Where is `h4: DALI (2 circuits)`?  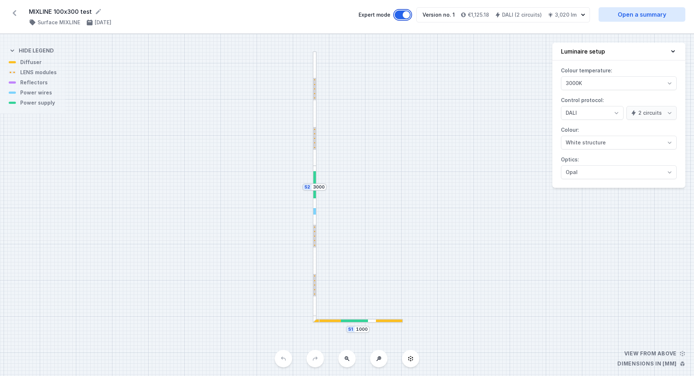
h4: DALI (2 circuits) is located at coordinates (522, 15).